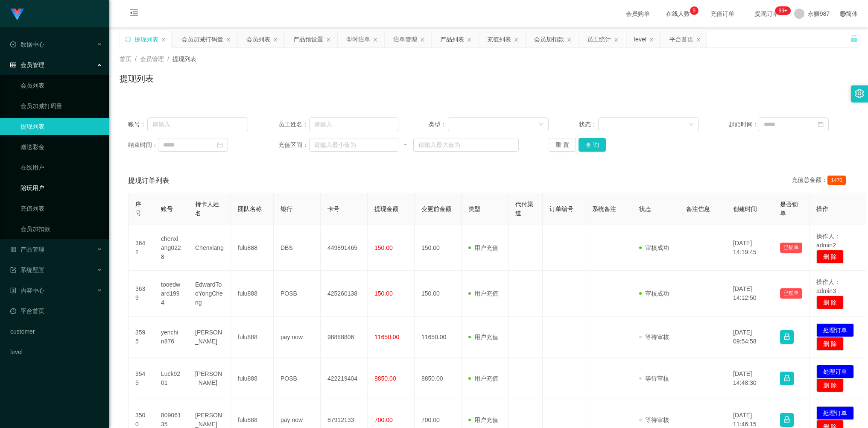 This screenshot has width=868, height=428. What do you see at coordinates (184, 59) in the screenshot?
I see `span: 提现列表` at bounding box center [184, 59].